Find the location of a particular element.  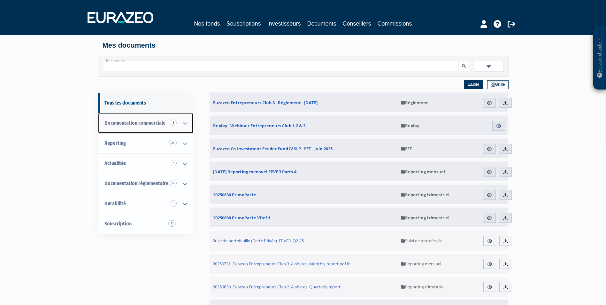

p: Besoin d'aide ? is located at coordinates (599, 58).